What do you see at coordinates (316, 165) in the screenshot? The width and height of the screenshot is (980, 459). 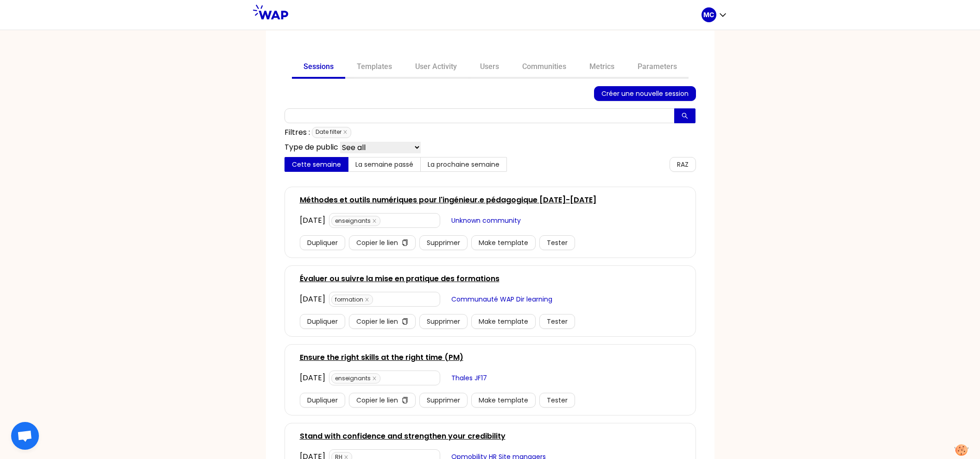 I see `span: Cette semaine` at bounding box center [316, 165].